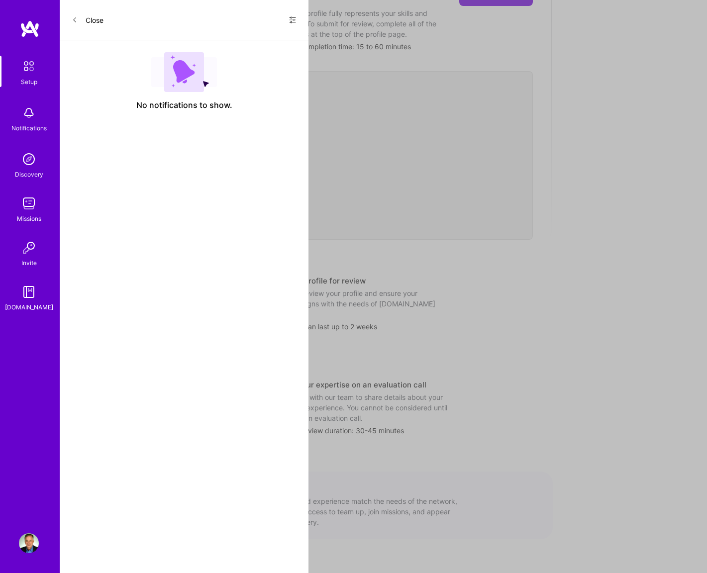 The height and width of the screenshot is (573, 707). I want to click on img: discovery, so click(29, 159).